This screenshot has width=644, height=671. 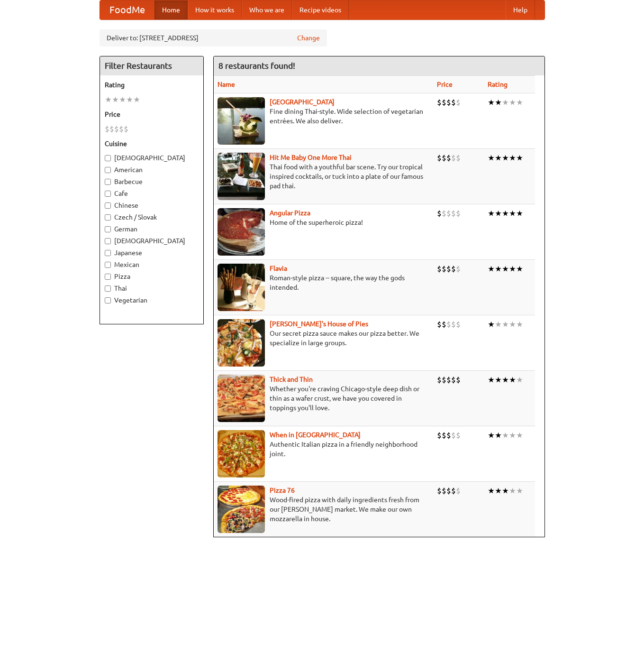 I want to click on label: Japanese, so click(x=152, y=252).